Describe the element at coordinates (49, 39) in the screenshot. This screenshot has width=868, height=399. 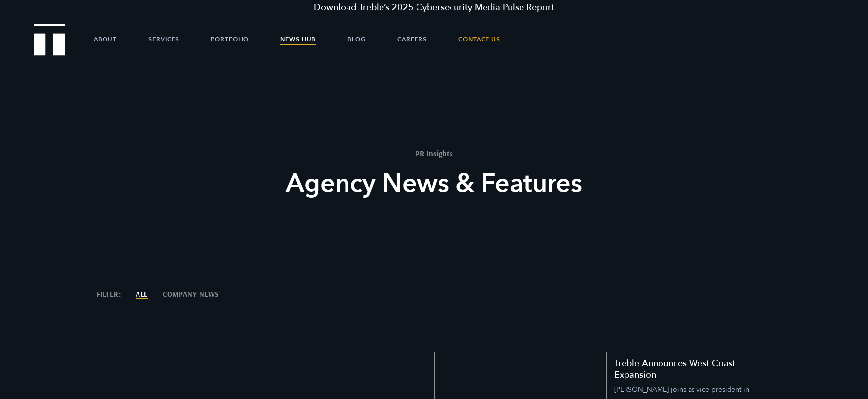
I see `a: Treble Homepage` at that location.